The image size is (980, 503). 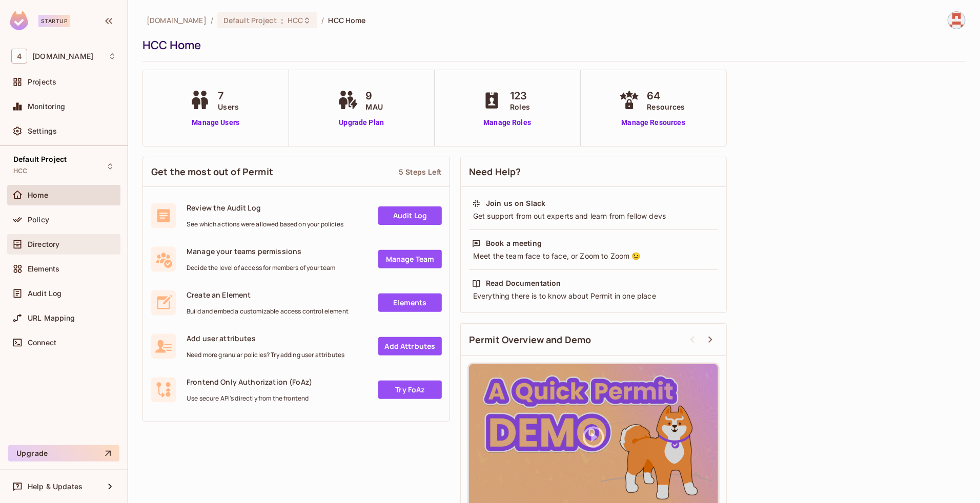 What do you see at coordinates (63, 56) in the screenshot?
I see `span: Workspace: 46labs.com` at bounding box center [63, 56].